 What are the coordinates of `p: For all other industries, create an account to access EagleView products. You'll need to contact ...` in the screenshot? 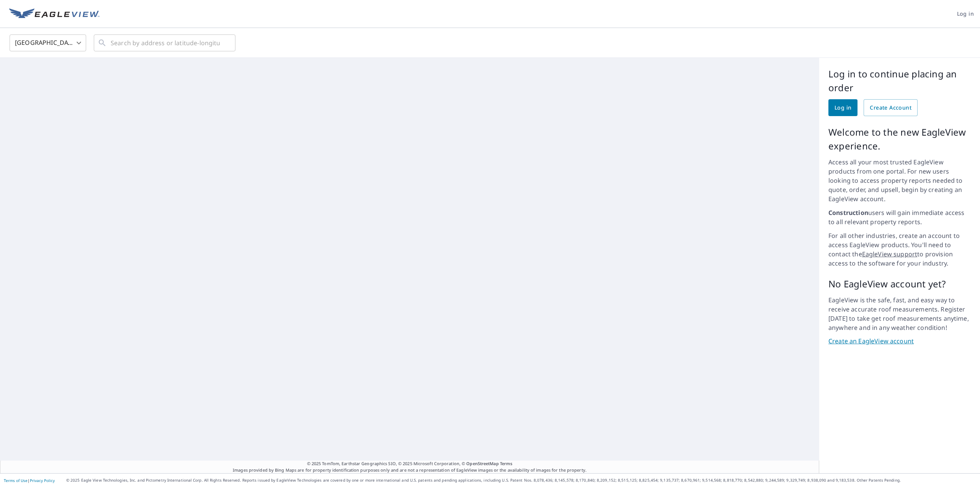 It's located at (900, 249).